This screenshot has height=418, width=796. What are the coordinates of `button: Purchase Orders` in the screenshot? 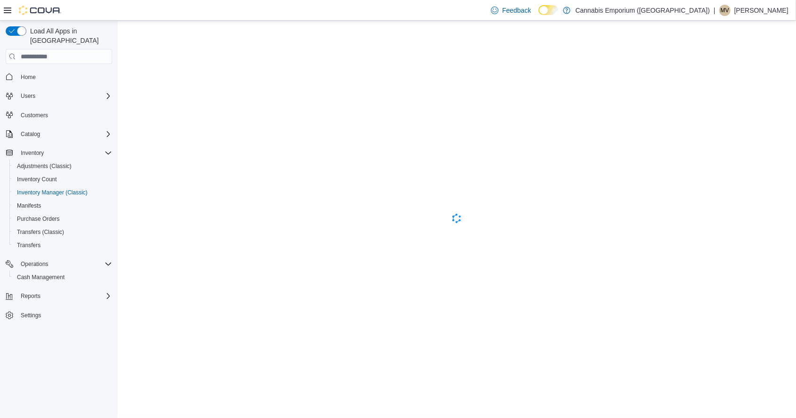 It's located at (63, 219).